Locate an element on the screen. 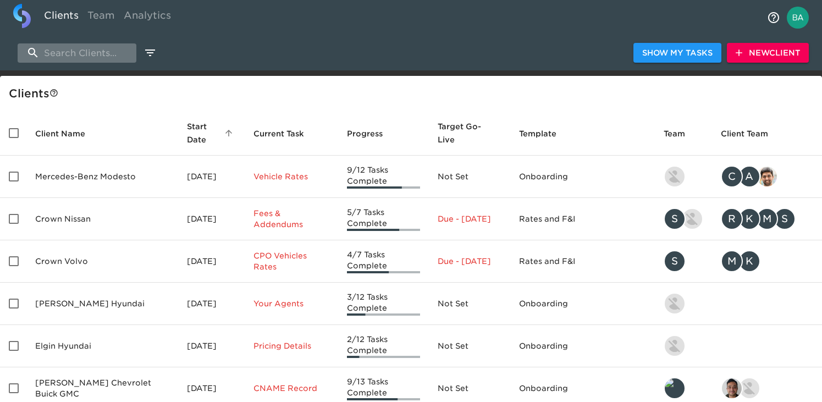 Image resolution: width=822 pixels, height=402 pixels. span: Template is located at coordinates (545, 134).